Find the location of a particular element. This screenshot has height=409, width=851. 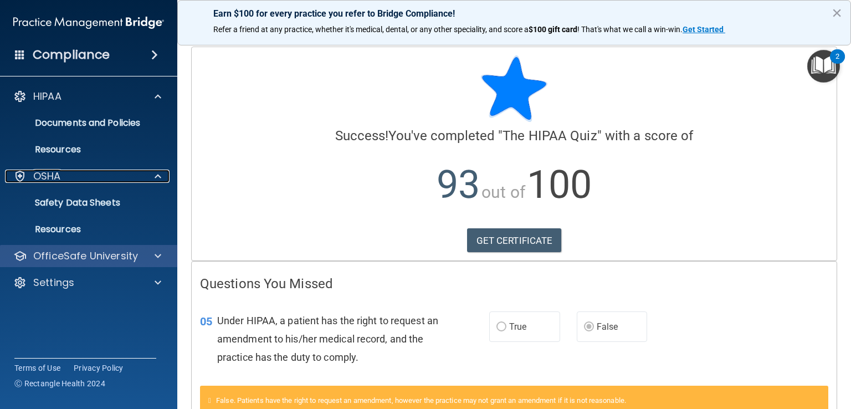

p: Safety Data Sheets is located at coordinates (83, 203).